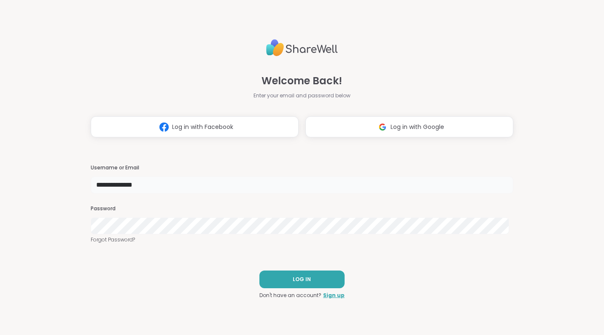 The height and width of the screenshot is (335, 604). Describe the element at coordinates (302, 280) in the screenshot. I see `span: LOG IN` at that location.